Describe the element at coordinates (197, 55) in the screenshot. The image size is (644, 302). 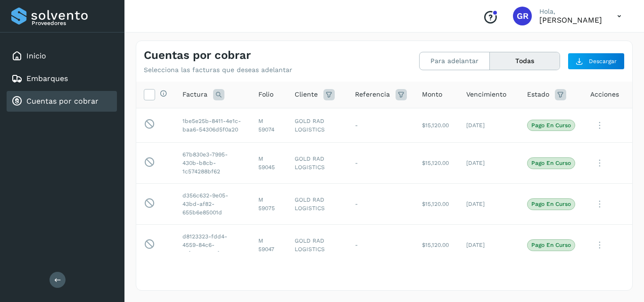
I see `h4: Cuentas por cobrar` at that location.